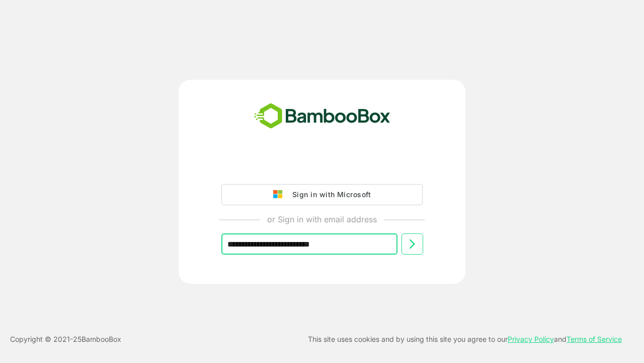 The image size is (644, 363). I want to click on a: Terms of Service, so click(595, 339).